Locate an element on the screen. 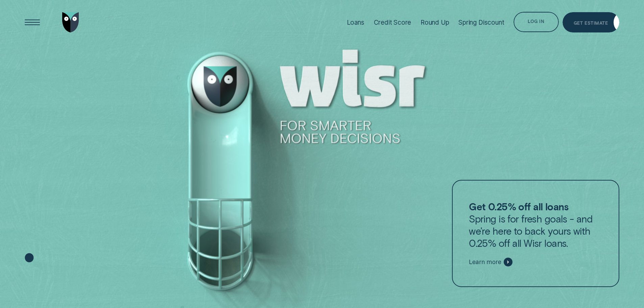  p: Spring is for fresh goals - and we’re here to back yours with 0.25% off all Wisr loans. is located at coordinates (535, 225).